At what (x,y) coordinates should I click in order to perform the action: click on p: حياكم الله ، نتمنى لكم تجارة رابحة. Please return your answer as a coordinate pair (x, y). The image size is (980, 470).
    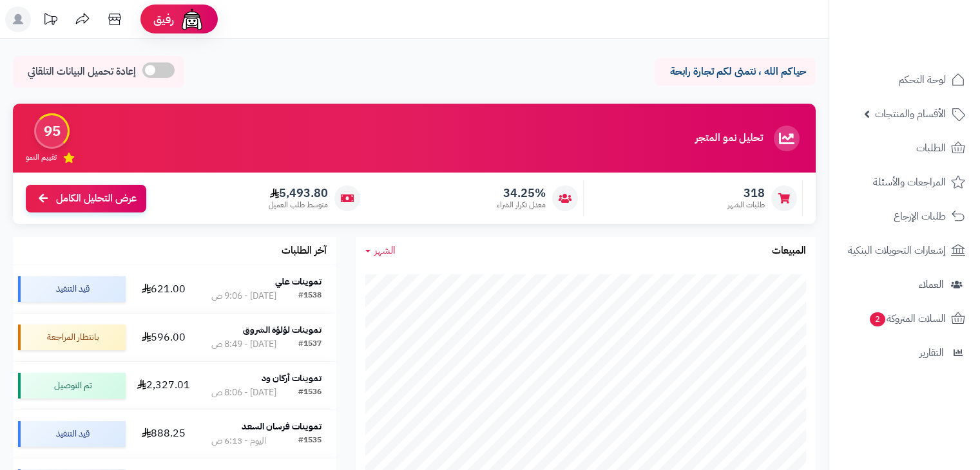
    Looking at the image, I should click on (735, 71).